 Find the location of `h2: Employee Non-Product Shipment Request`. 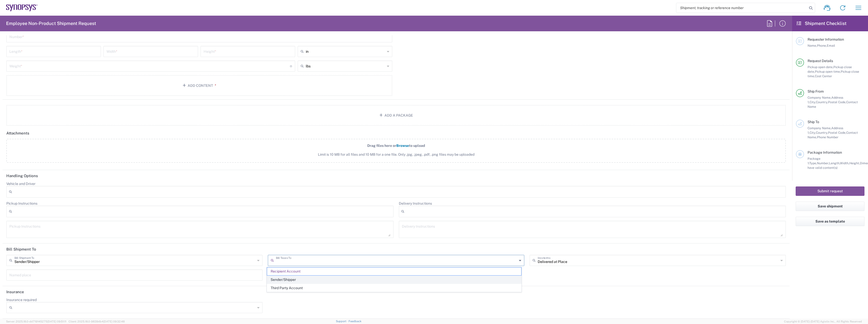

h2: Employee Non-Product Shipment Request is located at coordinates (51, 24).